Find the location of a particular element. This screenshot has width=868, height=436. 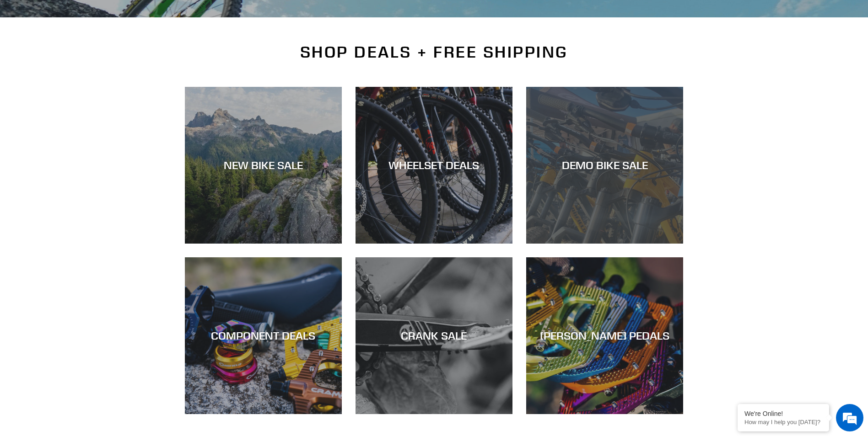

a: DEMO BIKE SALE is located at coordinates (605, 166).